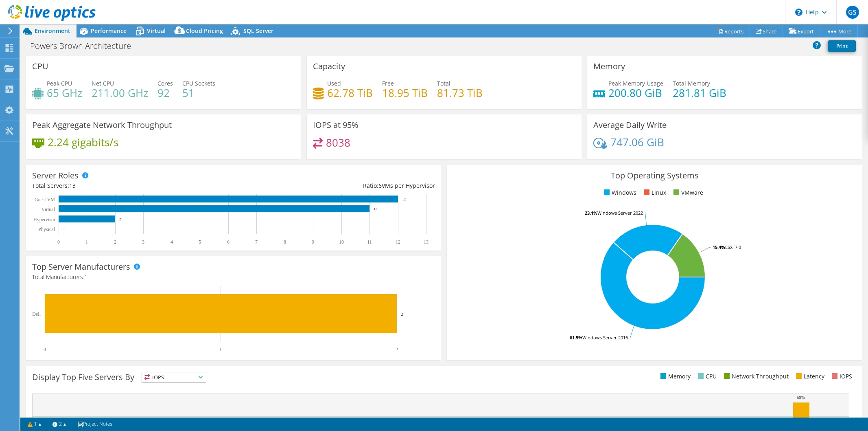 This screenshot has width=868, height=431. Describe the element at coordinates (801, 31) in the screenshot. I see `a: Export` at that location.